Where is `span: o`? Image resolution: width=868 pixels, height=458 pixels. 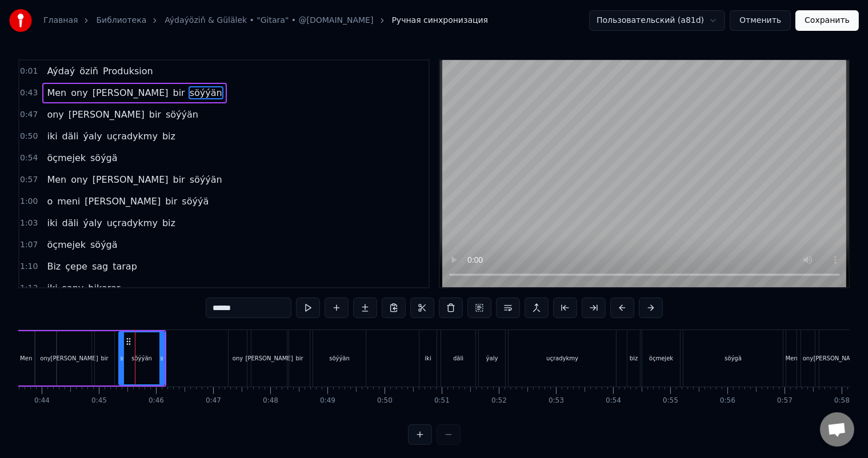 span: o is located at coordinates (50, 201).